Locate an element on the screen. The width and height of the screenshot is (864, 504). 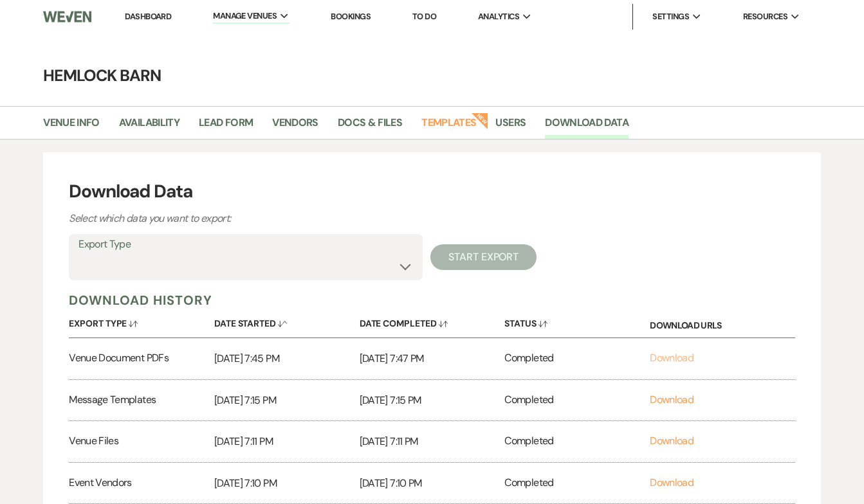
a: Vendors is located at coordinates (295, 127).